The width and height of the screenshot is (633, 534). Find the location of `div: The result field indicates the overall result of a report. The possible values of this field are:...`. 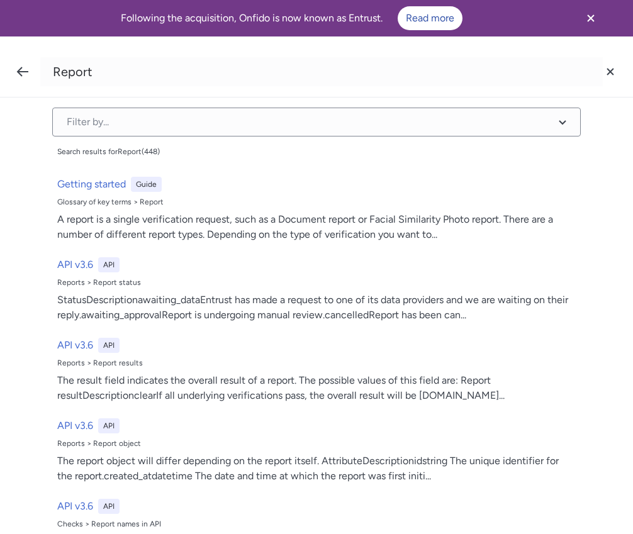

div: The result field indicates the overall result of a report. The possible values of this field are:... is located at coordinates (316, 388).